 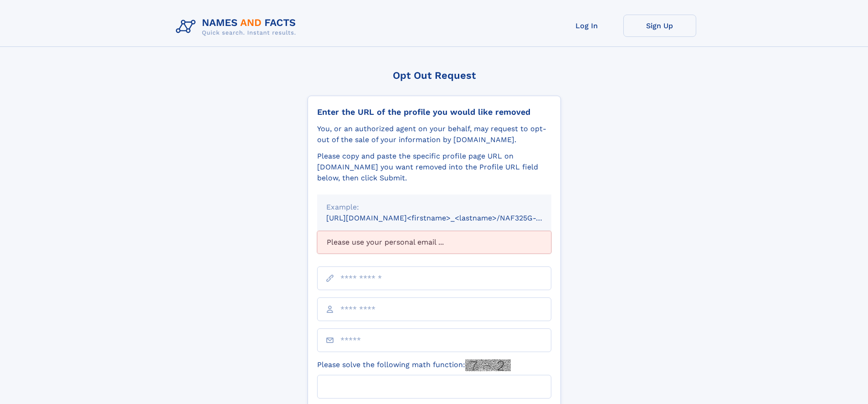 I want to click on div: Enter the URL of the profile you would like removed, so click(x=434, y=112).